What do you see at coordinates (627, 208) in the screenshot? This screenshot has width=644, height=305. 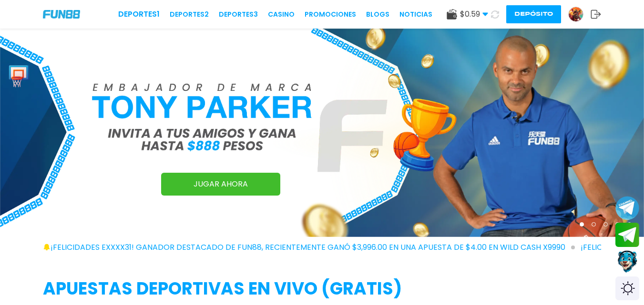 I see `button: Join telegram channel` at bounding box center [627, 208].